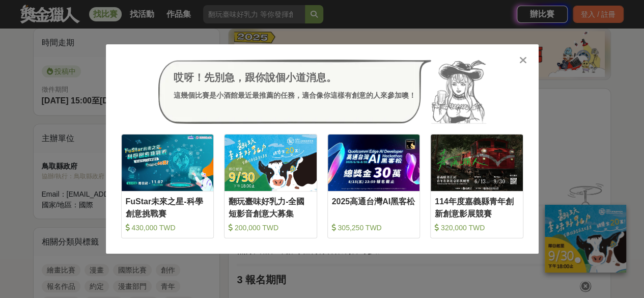  What do you see at coordinates (168, 185) in the screenshot?
I see `a: Cover ImageFuStar未來之星-科學創意挑戰賽 430,000 TWD` at bounding box center [168, 185].